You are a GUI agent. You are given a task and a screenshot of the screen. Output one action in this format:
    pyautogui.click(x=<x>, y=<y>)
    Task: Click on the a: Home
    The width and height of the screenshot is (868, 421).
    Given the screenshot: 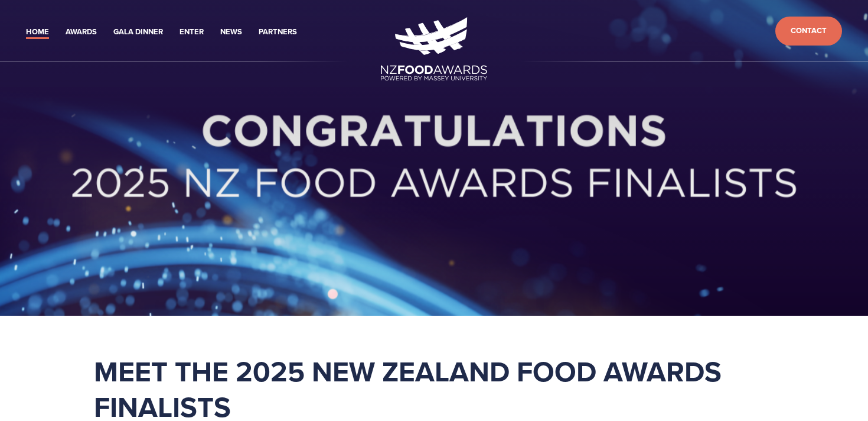 What is the action you would take?
    pyautogui.click(x=37, y=32)
    